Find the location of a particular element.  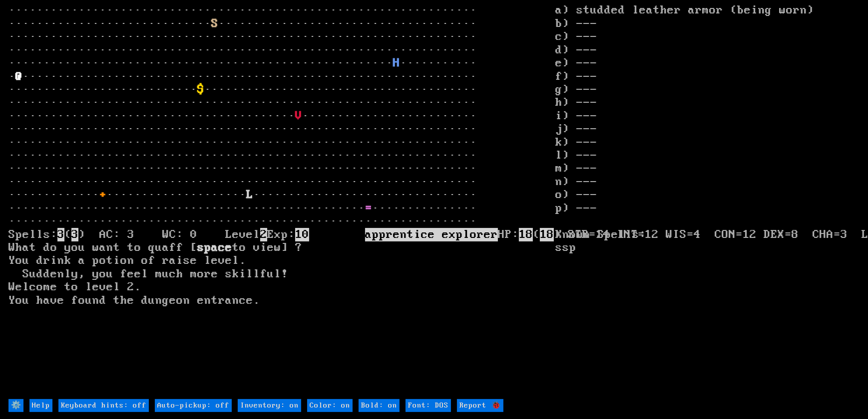

input: Report 🐞 is located at coordinates (480, 406).